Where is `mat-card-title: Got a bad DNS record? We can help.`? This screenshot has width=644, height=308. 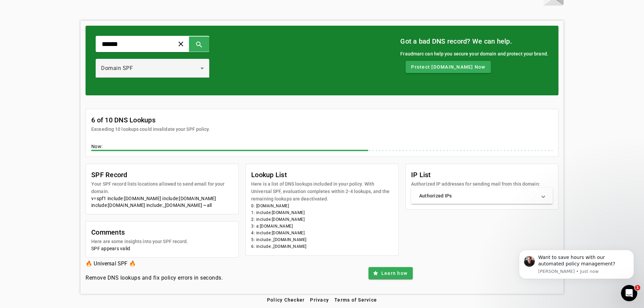
mat-card-title: Got a bad DNS record? We can help. is located at coordinates (474, 41).